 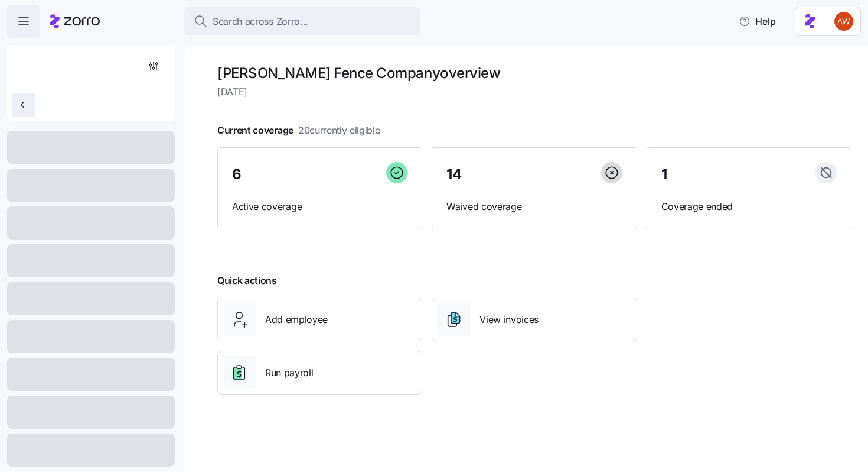 What do you see at coordinates (299, 130) in the screenshot?
I see `span: Current coverage` at bounding box center [299, 130].